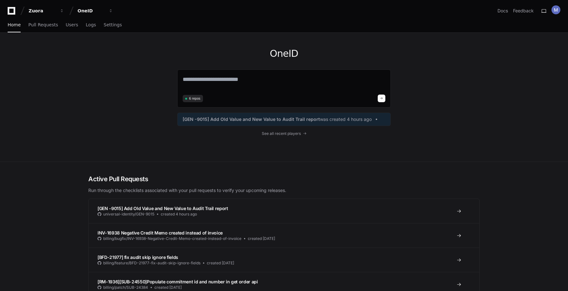 The height and width of the screenshot is (291, 568). I want to click on a: [BFD-21977] fix audit skip ignore fieldsbilling/feature/BFD-21977-fix-audit-skip-ignore-fieldscre..., so click(284, 260).